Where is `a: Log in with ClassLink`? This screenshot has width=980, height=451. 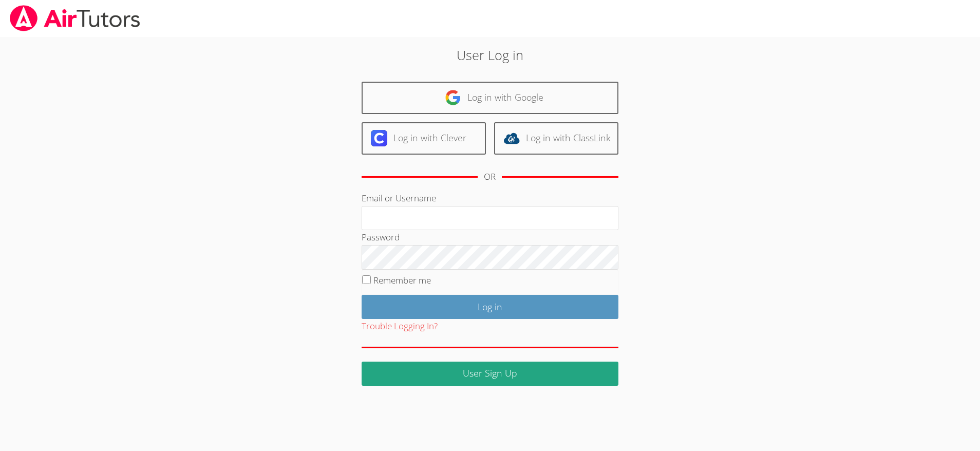 a: Log in with ClassLink is located at coordinates (556, 138).